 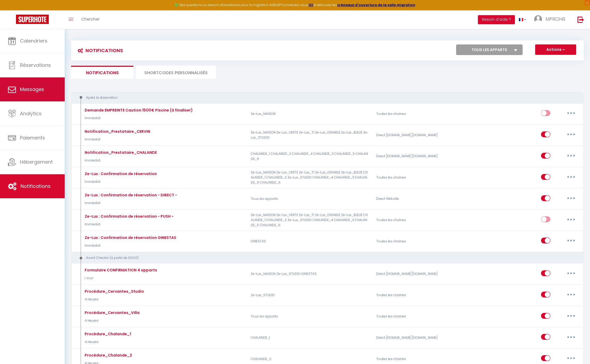 I want to click on span: MPROHR, so click(x=555, y=19).